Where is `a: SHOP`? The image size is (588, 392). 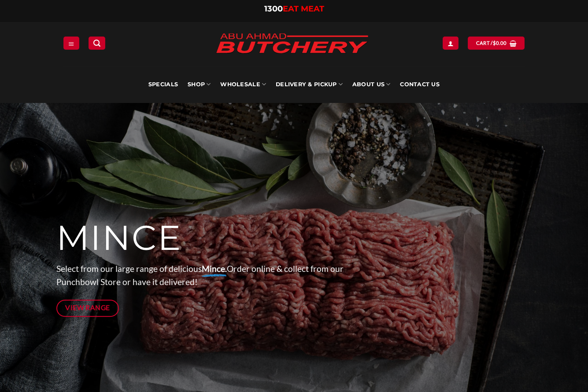 a: SHOP is located at coordinates (199, 85).